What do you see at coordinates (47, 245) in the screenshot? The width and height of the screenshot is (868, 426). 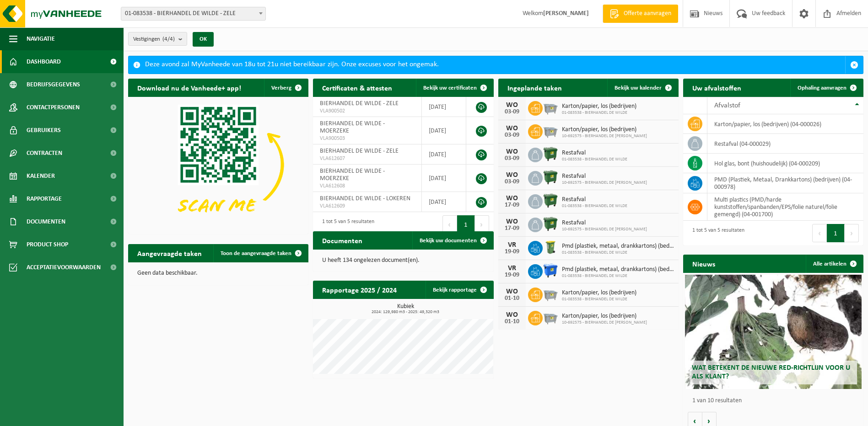 I see `span: Product Shop` at bounding box center [47, 245].